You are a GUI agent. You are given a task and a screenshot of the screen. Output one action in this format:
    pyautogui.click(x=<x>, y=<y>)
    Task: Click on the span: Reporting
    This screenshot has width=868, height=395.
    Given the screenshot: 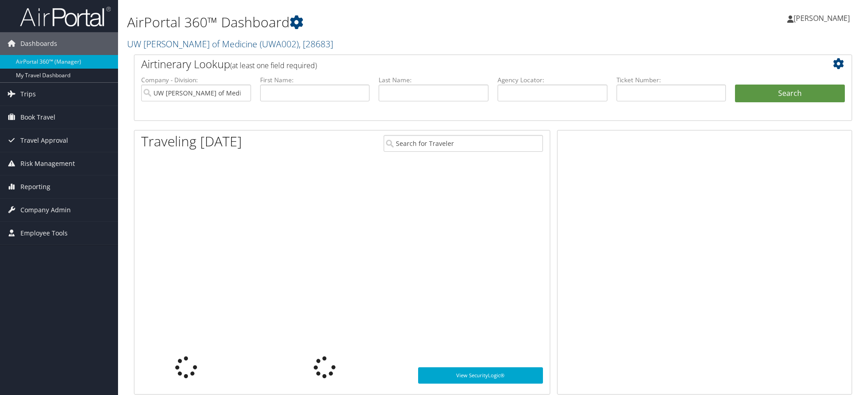 What is the action you would take?
    pyautogui.click(x=36, y=187)
    